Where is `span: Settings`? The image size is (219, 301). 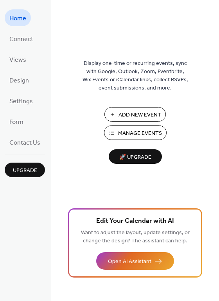 span: Settings is located at coordinates (21, 101).